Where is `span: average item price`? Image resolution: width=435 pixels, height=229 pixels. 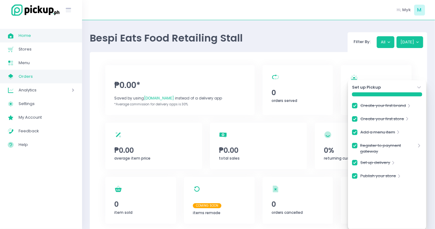 span: average item price is located at coordinates (132, 158).